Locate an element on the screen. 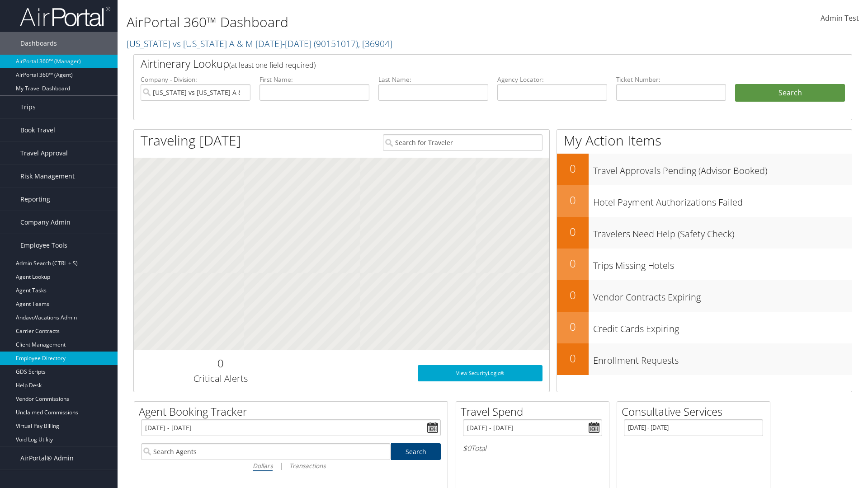 The image size is (868, 488). span: AirPortal® Admin is located at coordinates (47, 458).